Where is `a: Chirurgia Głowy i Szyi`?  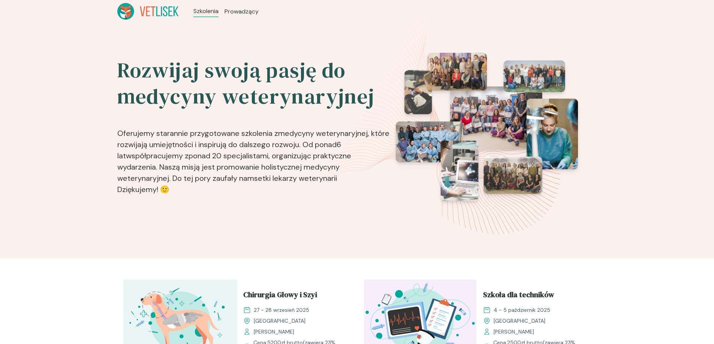
a: Chirurgia Głowy i Szyi is located at coordinates (294, 296).